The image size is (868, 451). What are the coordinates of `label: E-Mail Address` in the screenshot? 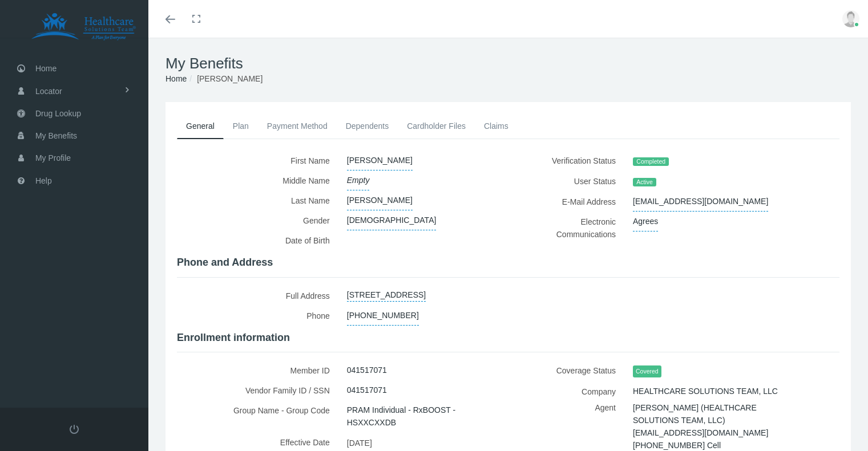 It's located at (571, 202).